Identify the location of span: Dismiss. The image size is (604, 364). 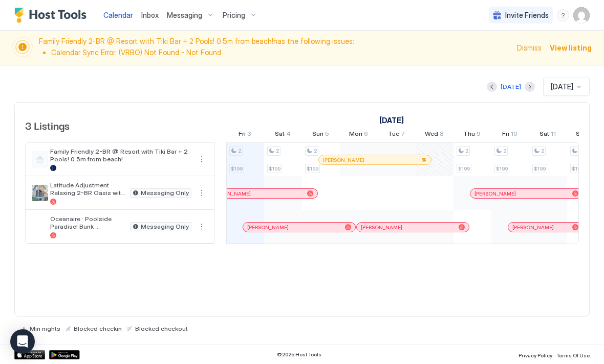
(529, 47).